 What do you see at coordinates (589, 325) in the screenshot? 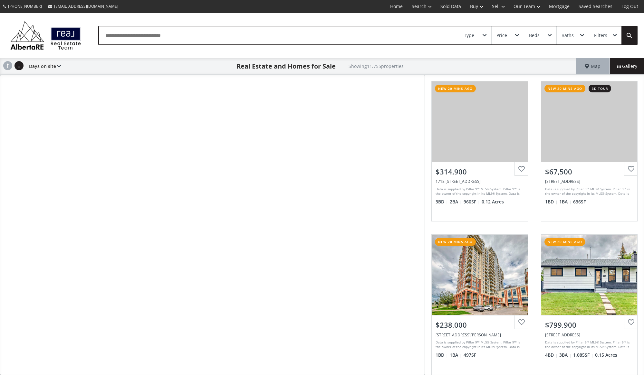
I see `div: $799,900` at bounding box center [589, 325].